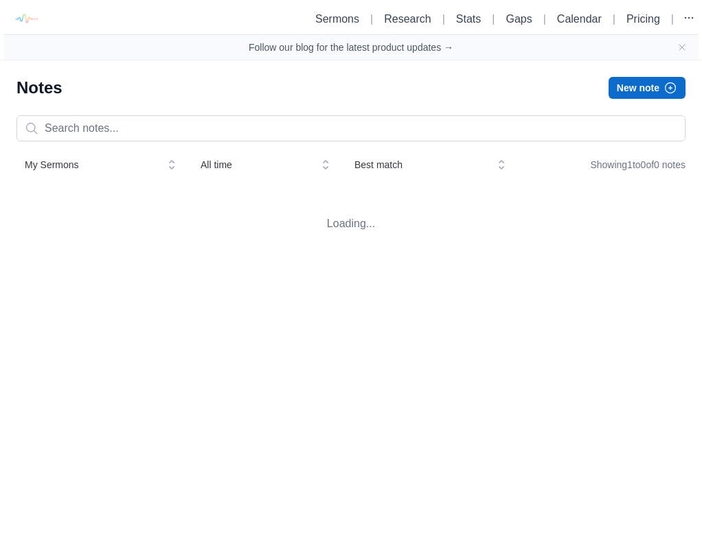 This screenshot has height=545, width=702. I want to click on a: Pricing, so click(643, 19).